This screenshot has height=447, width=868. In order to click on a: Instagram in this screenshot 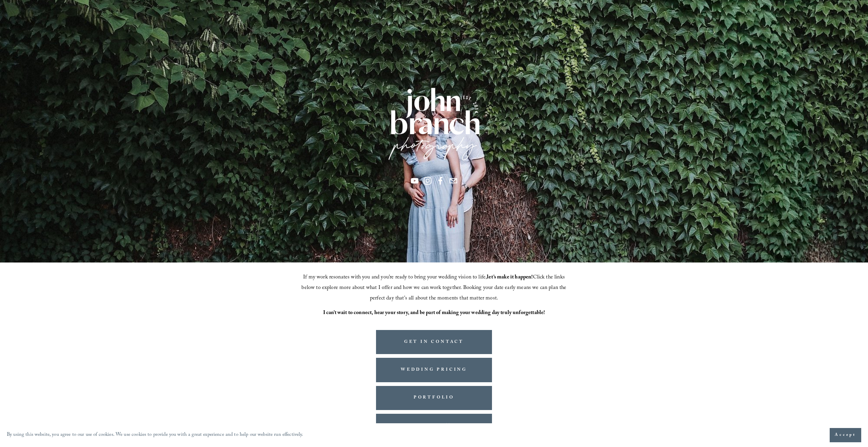, I will do `click(428, 181)`.